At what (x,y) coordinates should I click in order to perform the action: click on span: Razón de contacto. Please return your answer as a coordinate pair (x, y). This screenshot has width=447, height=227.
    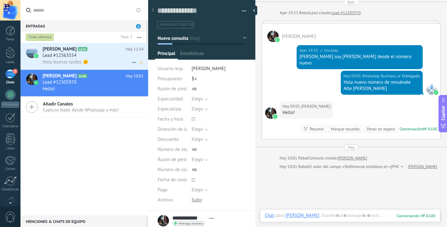
    Looking at the image, I should click on (176, 89).